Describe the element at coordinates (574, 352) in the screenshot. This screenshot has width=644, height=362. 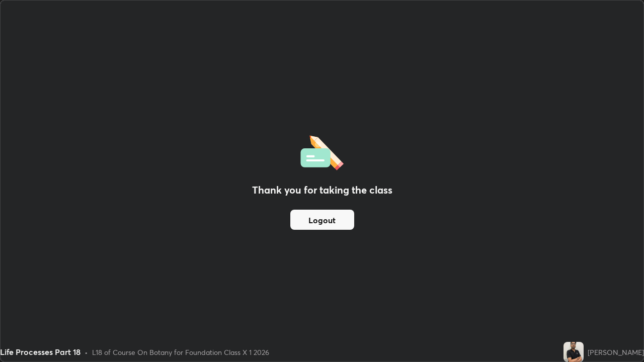
I see `img: b2da9b2492c24f11b274d36eb37de468.jpg` at that location.